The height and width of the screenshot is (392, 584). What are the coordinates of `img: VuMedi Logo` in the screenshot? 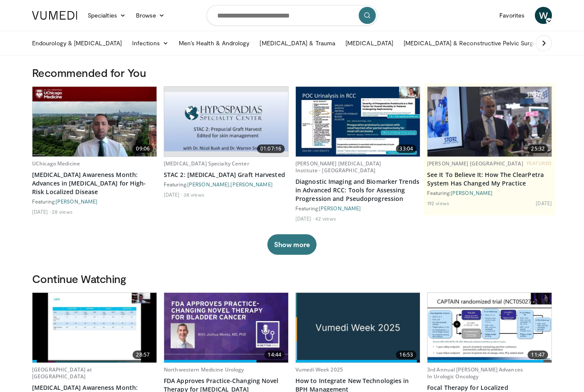 It's located at (54, 15).